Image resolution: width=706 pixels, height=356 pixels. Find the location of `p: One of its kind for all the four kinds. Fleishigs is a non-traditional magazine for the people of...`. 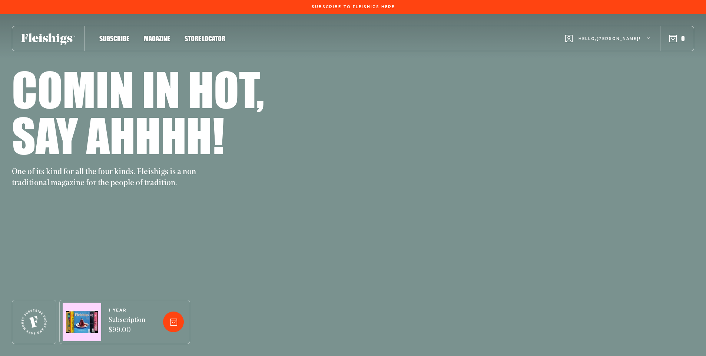

p: One of its kind for all the four kinds. Fleishigs is a non-traditional magazine for the people of... is located at coordinates (108, 178).